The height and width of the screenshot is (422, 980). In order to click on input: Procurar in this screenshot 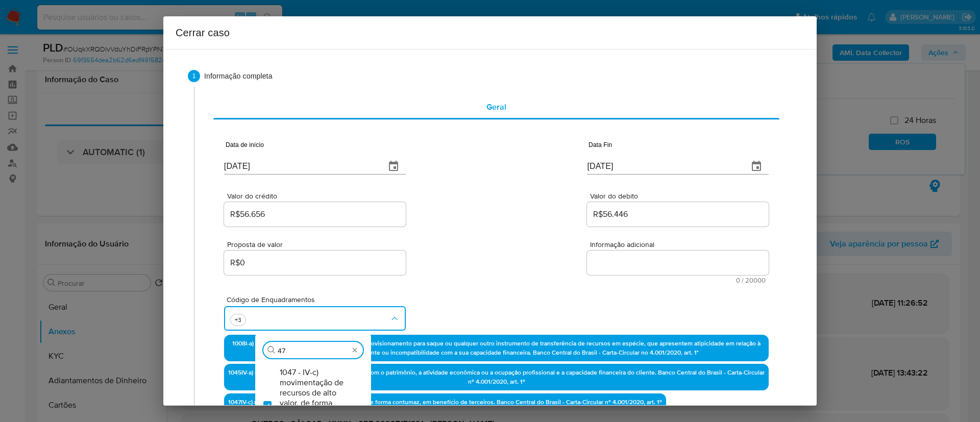, I will do `click(313, 351)`.